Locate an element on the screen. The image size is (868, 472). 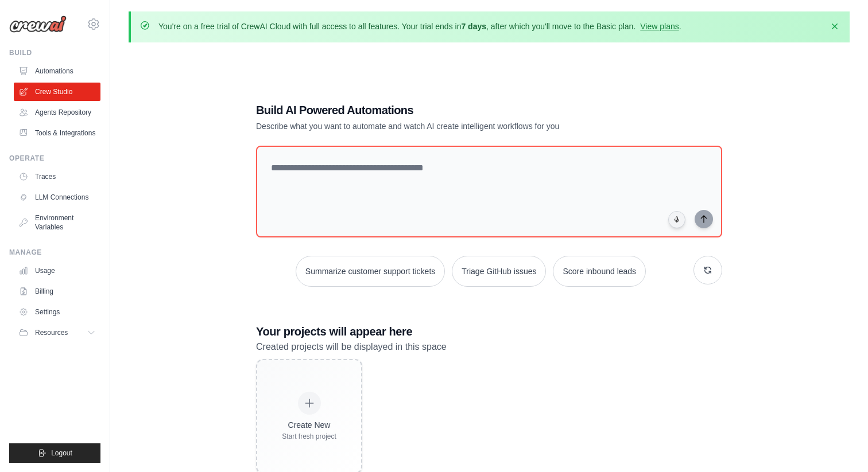
button: Get new suggestions is located at coordinates (708, 270).